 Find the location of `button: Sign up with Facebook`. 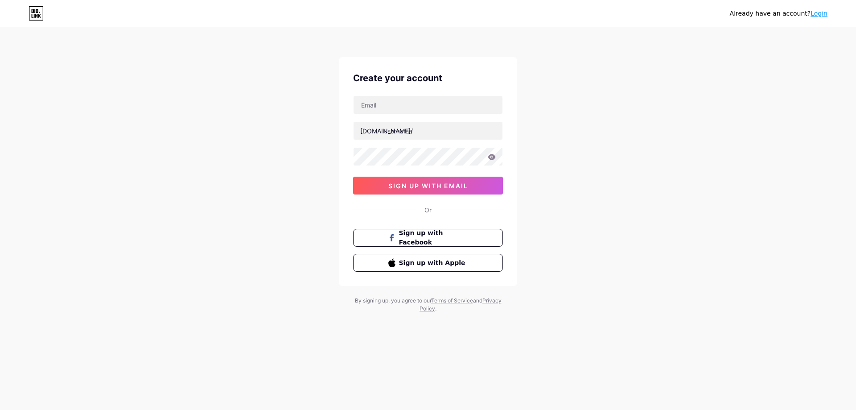

button: Sign up with Facebook is located at coordinates (428, 238).